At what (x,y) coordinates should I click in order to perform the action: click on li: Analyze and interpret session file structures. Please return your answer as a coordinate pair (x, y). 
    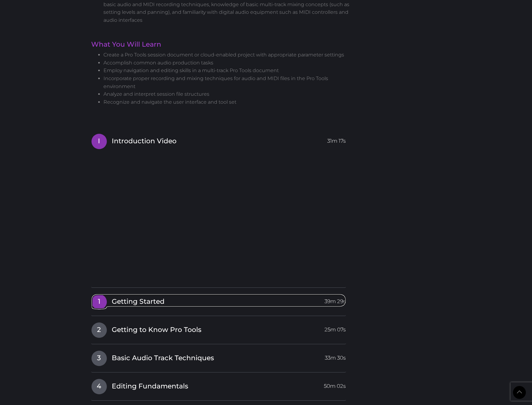
    Looking at the image, I should click on (228, 94).